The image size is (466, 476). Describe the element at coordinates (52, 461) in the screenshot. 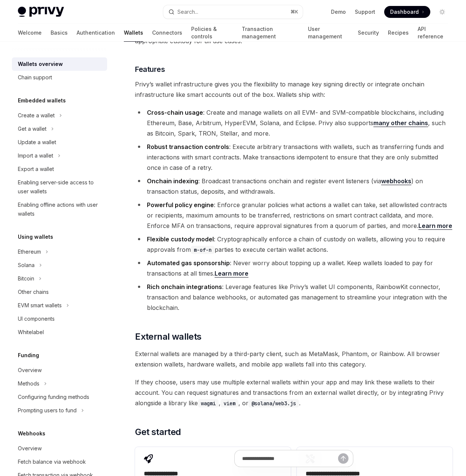

I see `div: Fetch balance via webhook` at that location.